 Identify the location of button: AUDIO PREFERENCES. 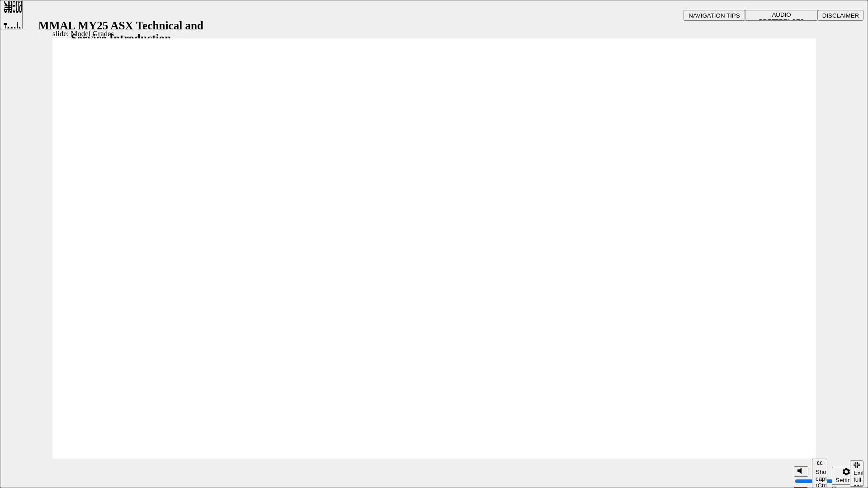
(781, 15).